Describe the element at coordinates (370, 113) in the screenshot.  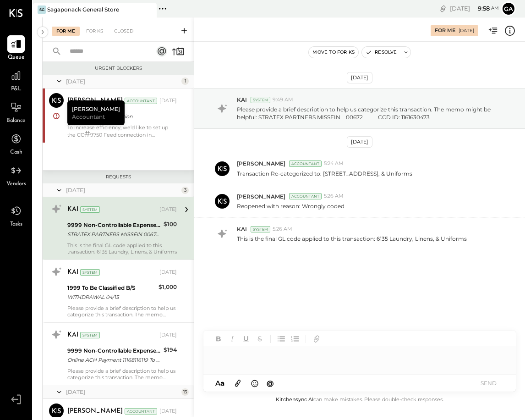
I see `p: Please provide a brief description to help us categorize this transaction. The memo might be help...` at that location.